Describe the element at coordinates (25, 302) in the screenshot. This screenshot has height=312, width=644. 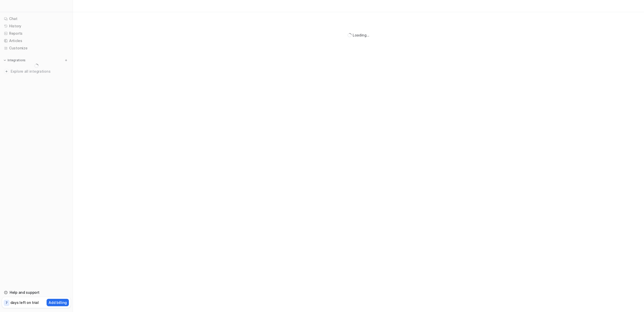
I see `p: days left on trial` at that location.